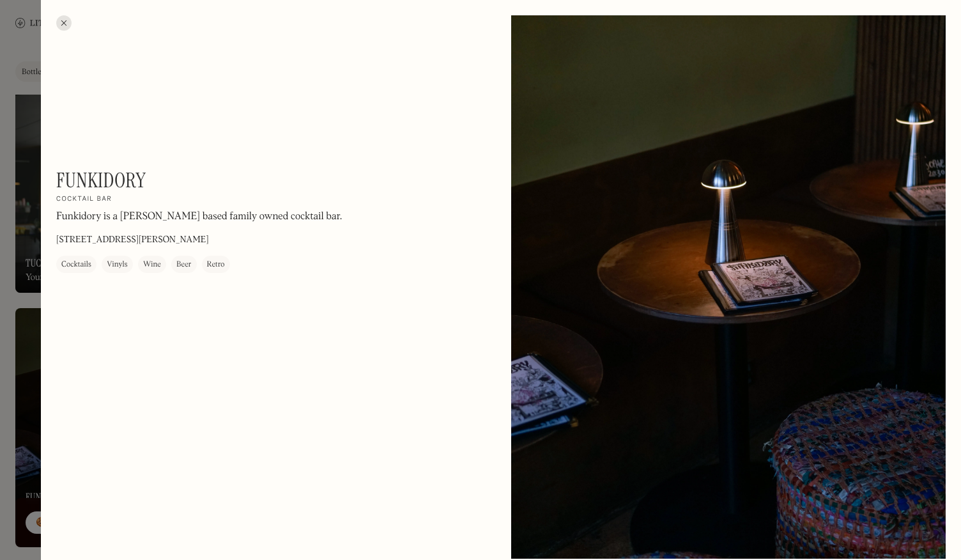  What do you see at coordinates (84, 199) in the screenshot?
I see `h2: Cocktail bar` at bounding box center [84, 199].